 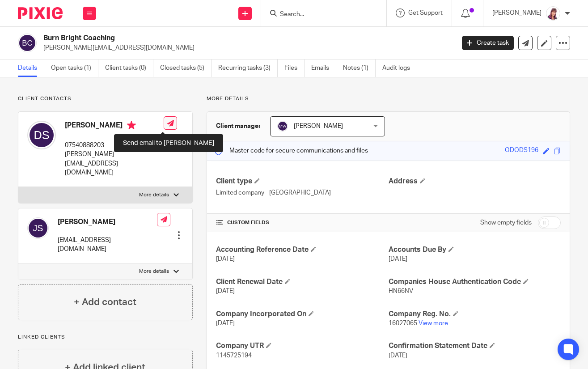 What do you see at coordinates (40, 13) in the screenshot?
I see `img: Pixie` at bounding box center [40, 13].